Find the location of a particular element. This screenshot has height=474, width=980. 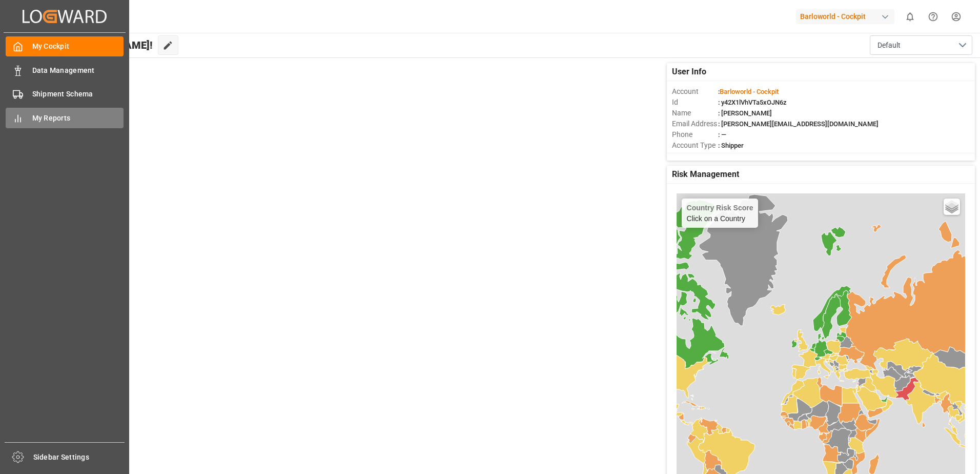

h4: Country Risk Score is located at coordinates (720, 208).